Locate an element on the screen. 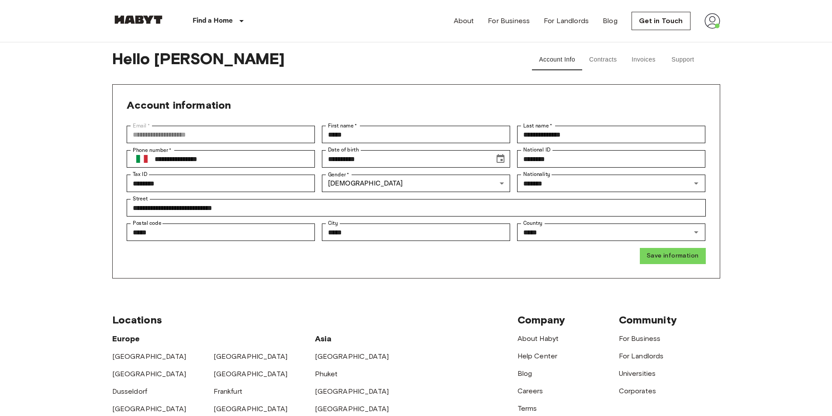  a: Careers is located at coordinates (530, 391).